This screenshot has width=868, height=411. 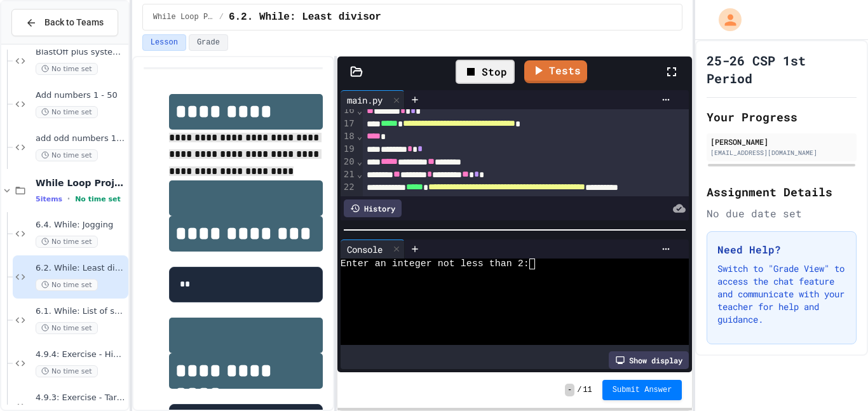 What do you see at coordinates (49, 199) in the screenshot?
I see `span: 5 items` at bounding box center [49, 199].